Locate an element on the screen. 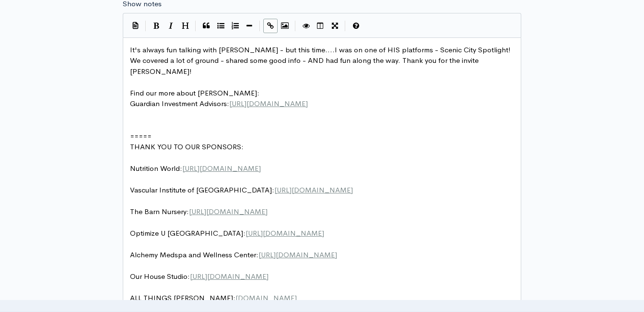  span: Guardian Investment Advisors: is located at coordinates (219, 103).